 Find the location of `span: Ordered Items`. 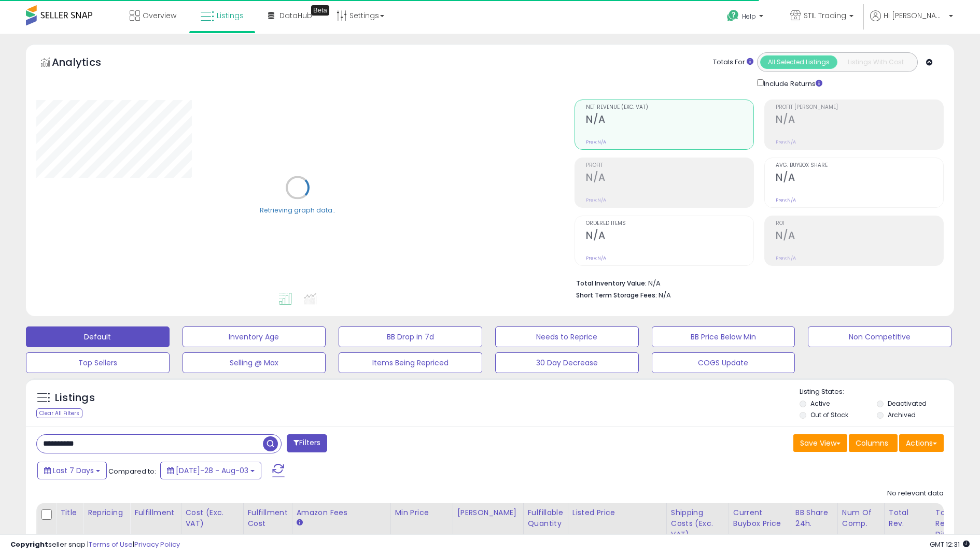

span: Ordered Items is located at coordinates (670, 223).